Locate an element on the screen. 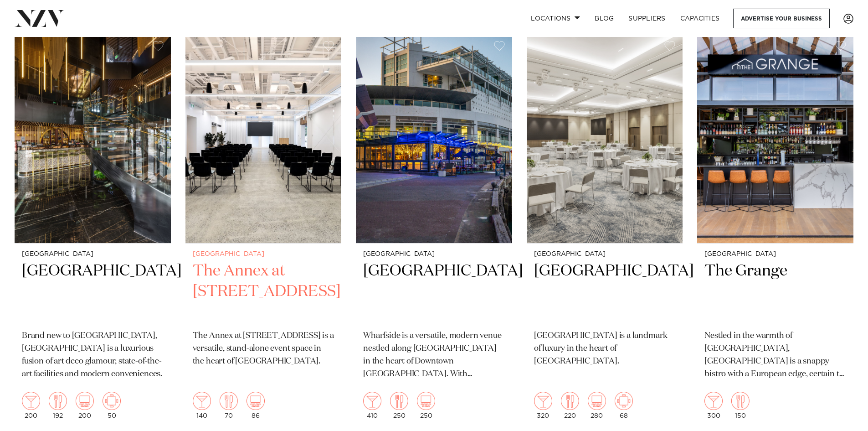  a: SUPPLIERS is located at coordinates (647, 18).